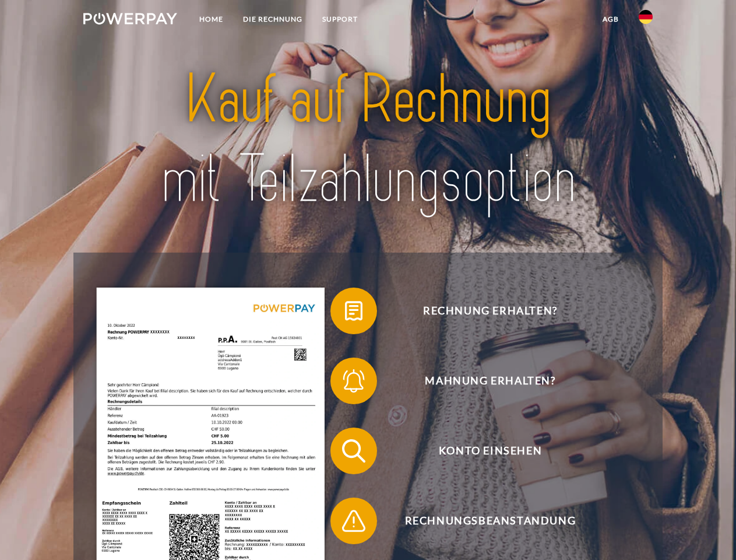  I want to click on span: Rechnungsbeanstandung, so click(491, 521).